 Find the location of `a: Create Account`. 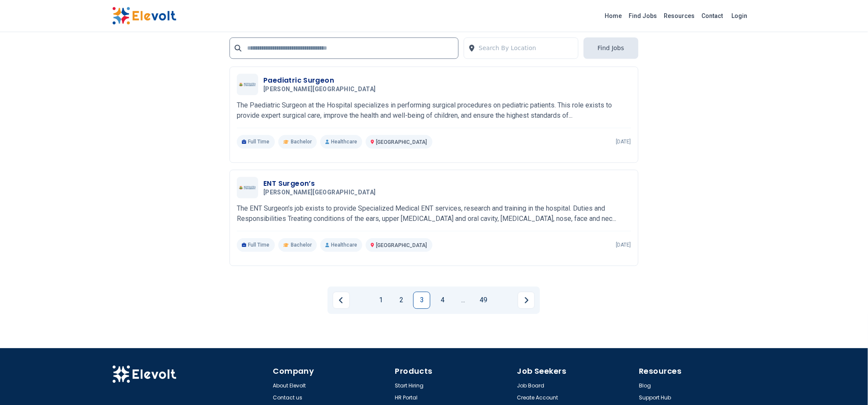

a: Create Account is located at coordinates (537, 398).